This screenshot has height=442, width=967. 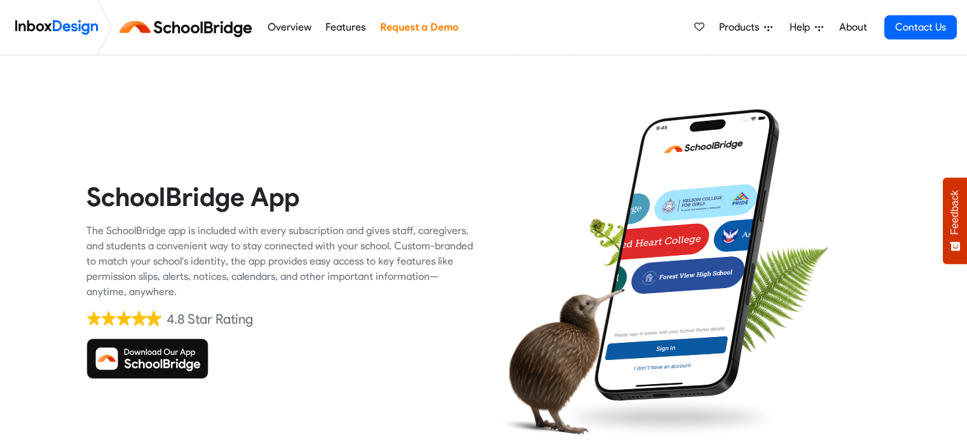 I want to click on span: Products, so click(x=741, y=27).